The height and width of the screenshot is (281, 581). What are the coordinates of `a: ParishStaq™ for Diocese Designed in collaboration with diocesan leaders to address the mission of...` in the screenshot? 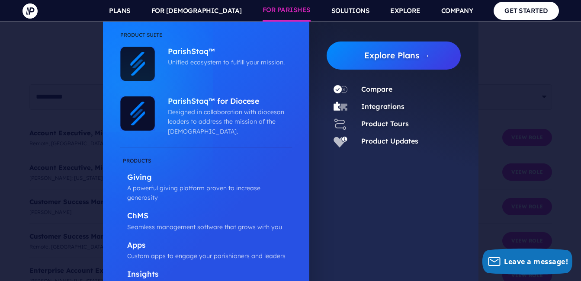 It's located at (221, 116).